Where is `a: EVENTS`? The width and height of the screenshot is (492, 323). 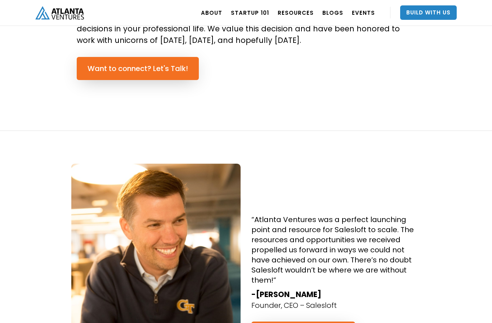
a: EVENTS is located at coordinates (363, 13).